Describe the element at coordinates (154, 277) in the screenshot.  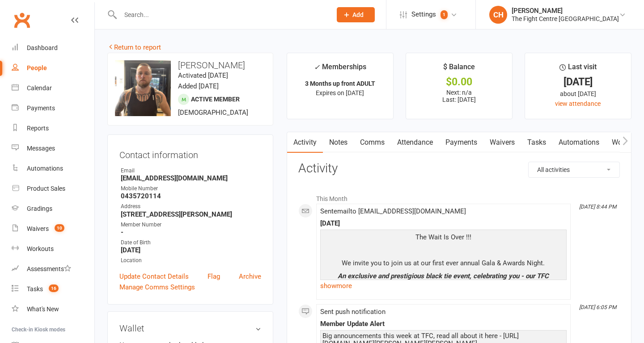
I see `a: Update Contact Details` at that location.